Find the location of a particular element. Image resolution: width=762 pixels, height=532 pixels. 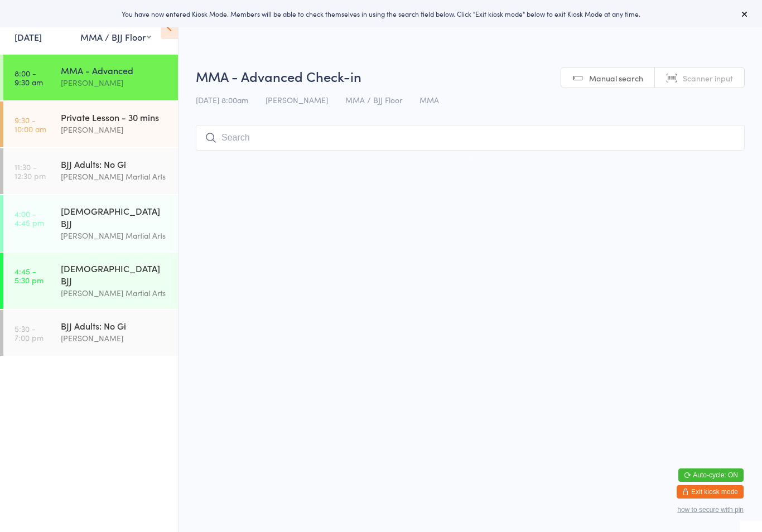

button: Auto-cycle: ON is located at coordinates (711, 475).